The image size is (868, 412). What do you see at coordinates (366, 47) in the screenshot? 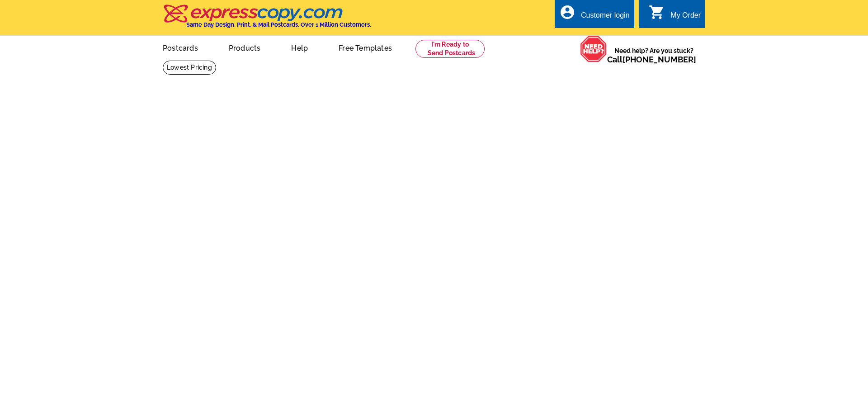
I see `a: Free Templates` at bounding box center [366, 47].